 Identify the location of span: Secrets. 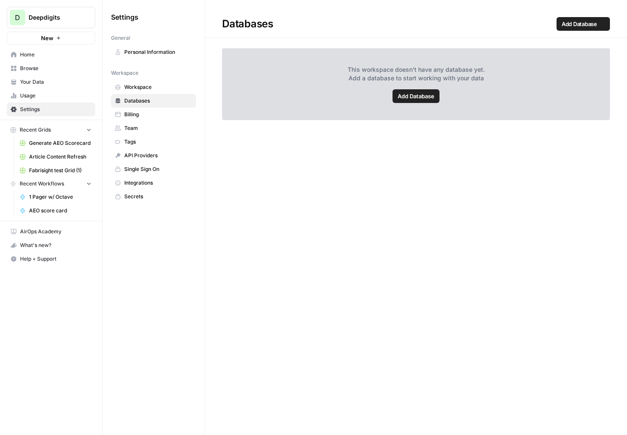
(158, 196).